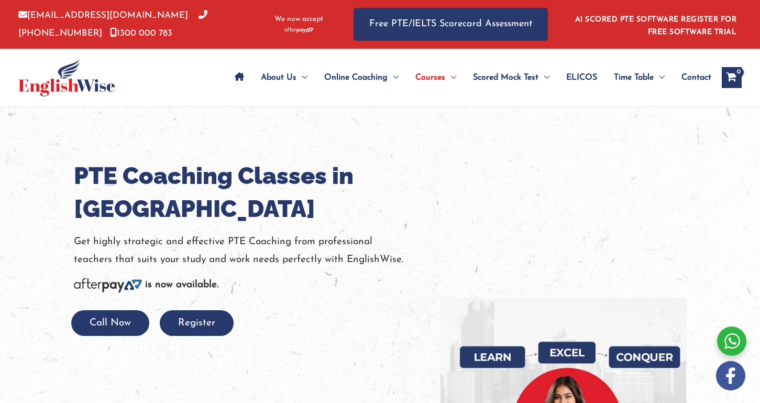 This screenshot has height=403, width=760. Describe the element at coordinates (110, 323) in the screenshot. I see `button: Call Now` at that location.